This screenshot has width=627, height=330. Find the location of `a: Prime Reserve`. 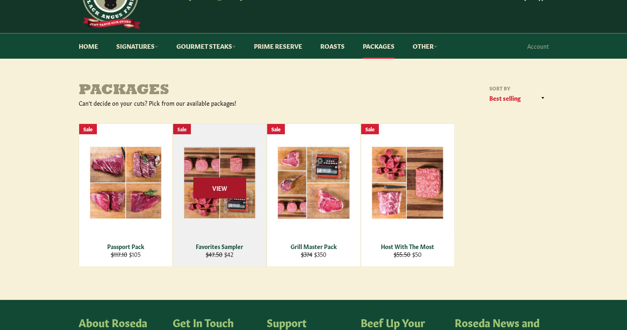

a: Prime Reserve is located at coordinates (278, 46).